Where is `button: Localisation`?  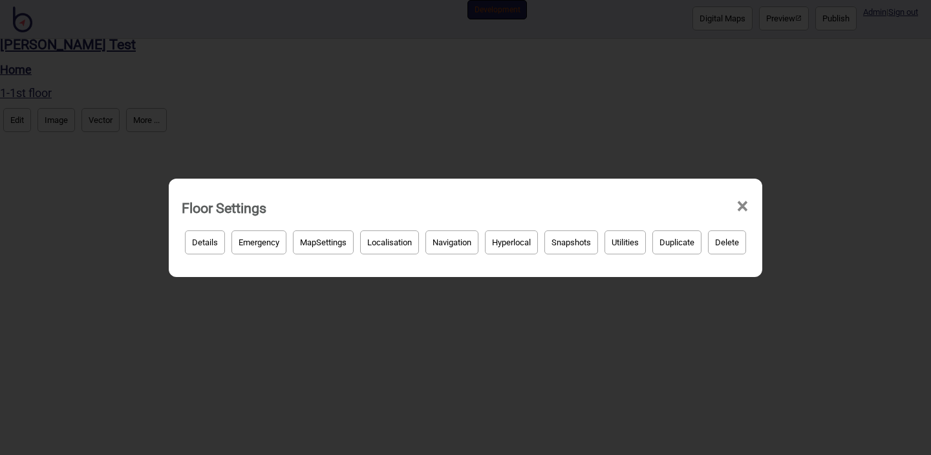 button: Localisation is located at coordinates (389, 242).